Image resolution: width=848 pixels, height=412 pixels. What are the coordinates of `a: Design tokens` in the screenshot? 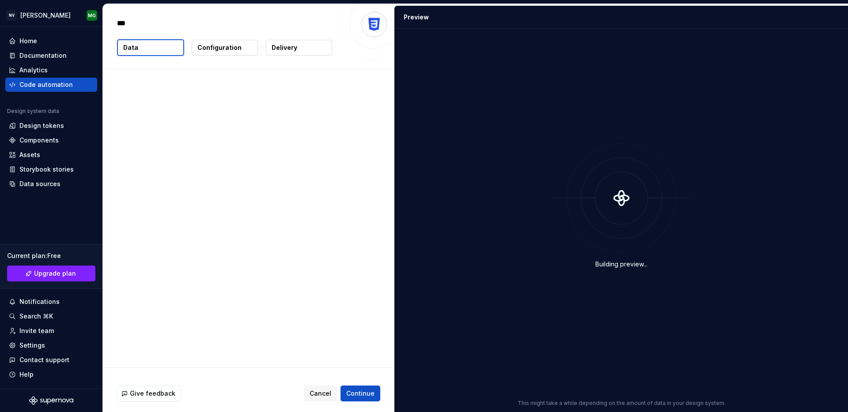 It's located at (51, 126).